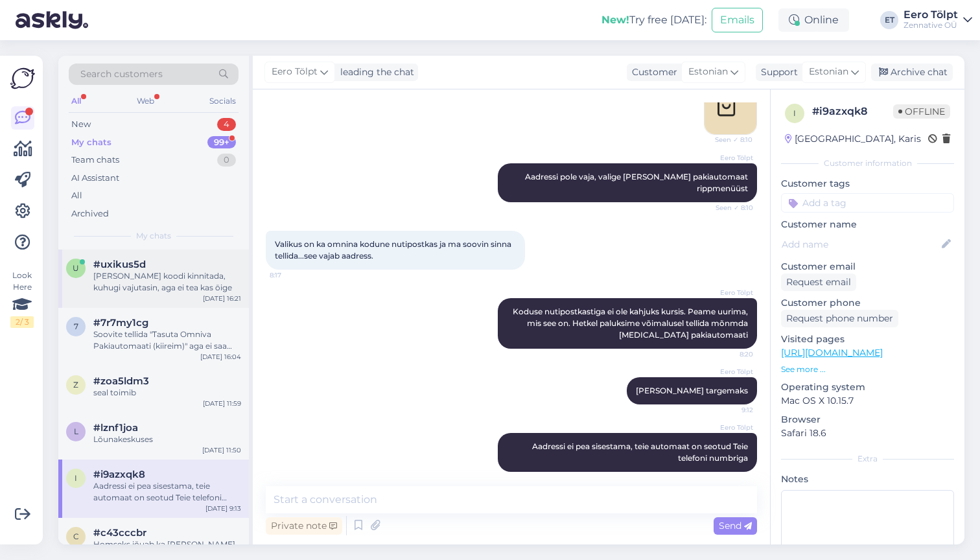 Image resolution: width=980 pixels, height=560 pixels. What do you see at coordinates (867, 458) in the screenshot?
I see `div: Extra` at bounding box center [867, 458].